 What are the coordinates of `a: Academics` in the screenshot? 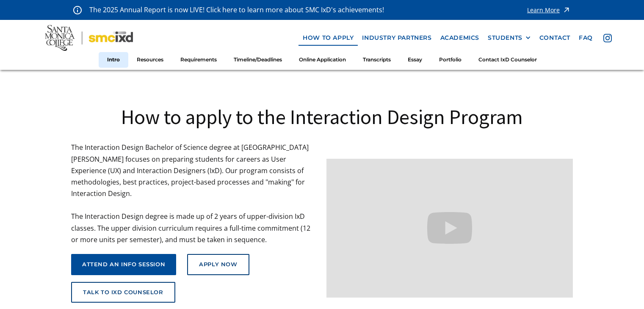 It's located at (460, 38).